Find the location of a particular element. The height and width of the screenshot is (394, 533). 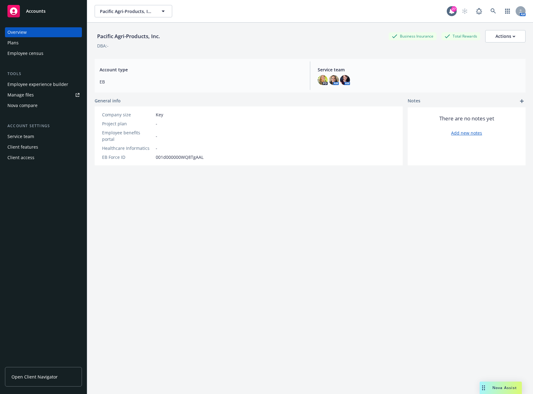

span: General info is located at coordinates (108, 101).